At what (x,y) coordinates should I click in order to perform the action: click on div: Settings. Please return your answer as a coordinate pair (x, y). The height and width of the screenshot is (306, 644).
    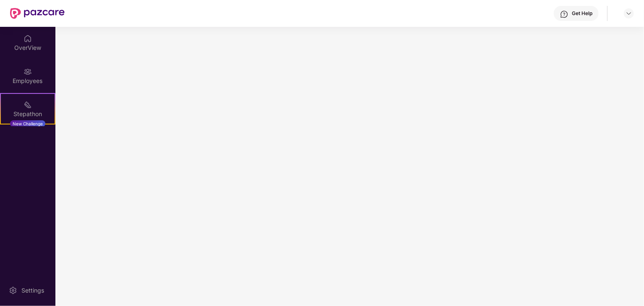
    Looking at the image, I should click on (33, 291).